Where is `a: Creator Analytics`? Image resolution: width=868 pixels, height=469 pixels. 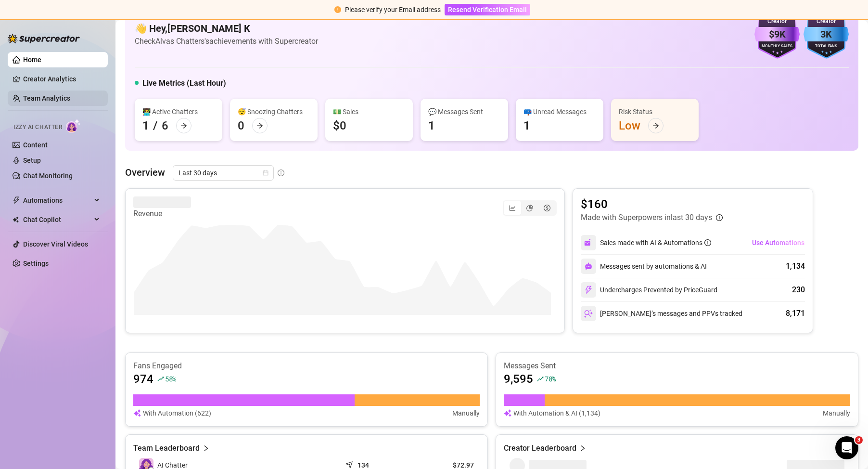
a: Creator Analytics is located at coordinates (62, 79).